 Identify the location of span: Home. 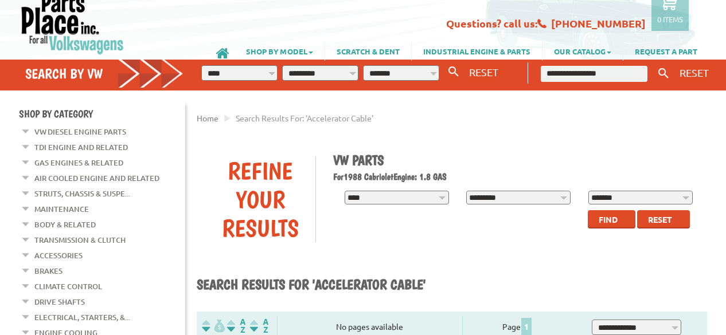
(208, 118).